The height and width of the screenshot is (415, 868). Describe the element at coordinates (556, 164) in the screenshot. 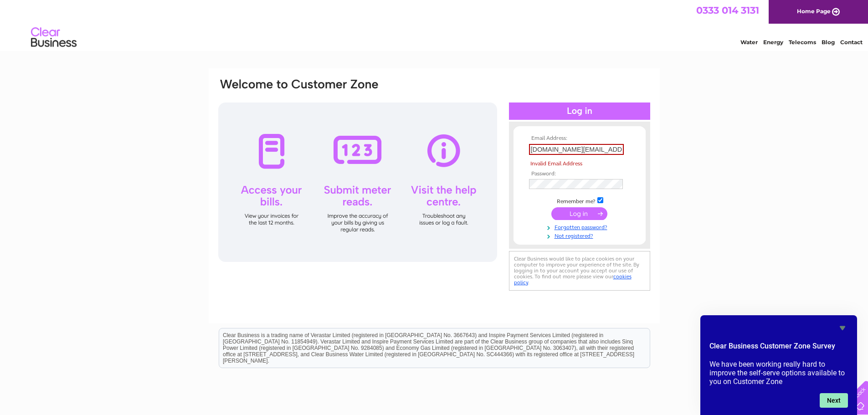

I see `span: Invalid Email Address` at that location.